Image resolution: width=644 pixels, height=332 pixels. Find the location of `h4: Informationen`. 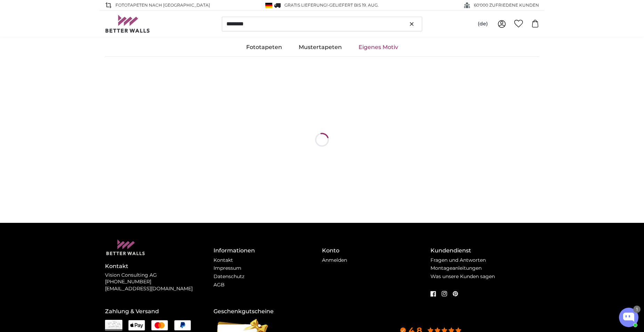

h4: Informationen is located at coordinates (268, 251).